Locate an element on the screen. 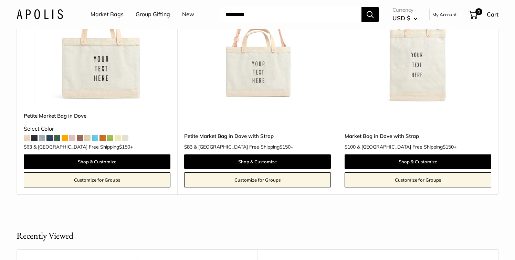 The image size is (515, 260). button: Search is located at coordinates (370, 14).